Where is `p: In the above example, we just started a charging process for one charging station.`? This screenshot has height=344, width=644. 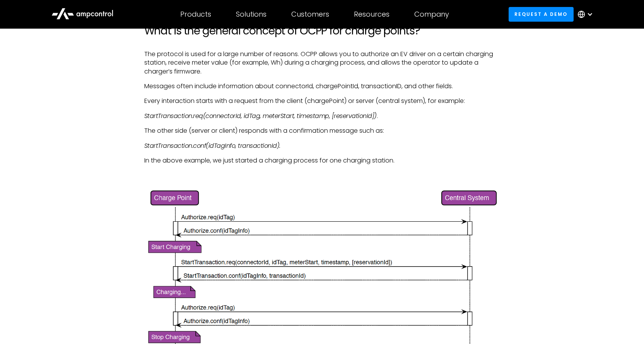
p: In the above example, we just started a charging process for one charging station. is located at coordinates (322, 160).